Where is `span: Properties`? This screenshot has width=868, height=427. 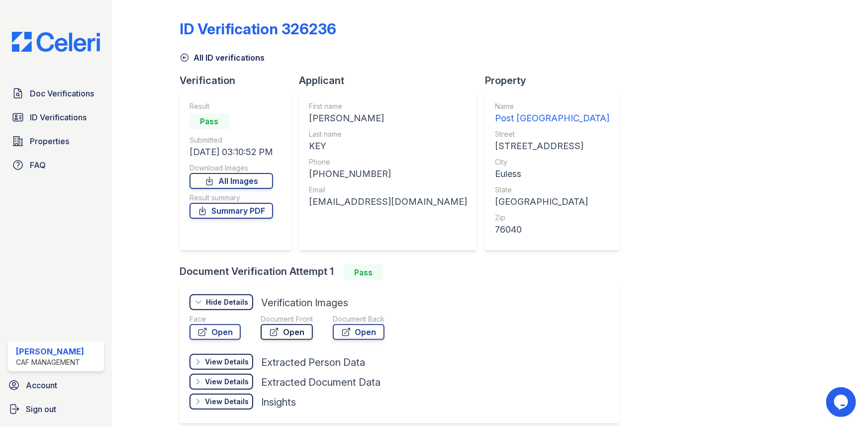
span: Properties is located at coordinates (49, 141).